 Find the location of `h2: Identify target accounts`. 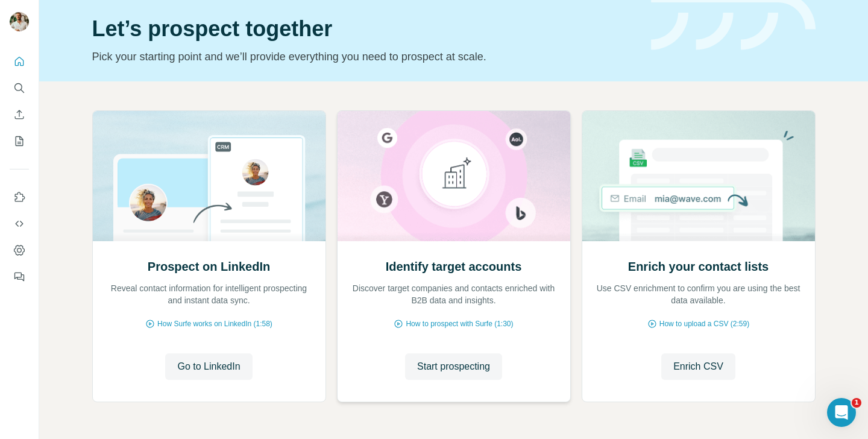

h2: Identify target accounts is located at coordinates (454, 267).